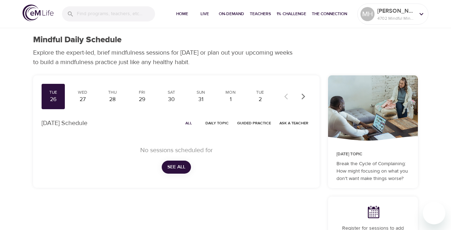 Image resolution: width=451 pixels, height=230 pixels. I want to click on div: 28, so click(112, 99).